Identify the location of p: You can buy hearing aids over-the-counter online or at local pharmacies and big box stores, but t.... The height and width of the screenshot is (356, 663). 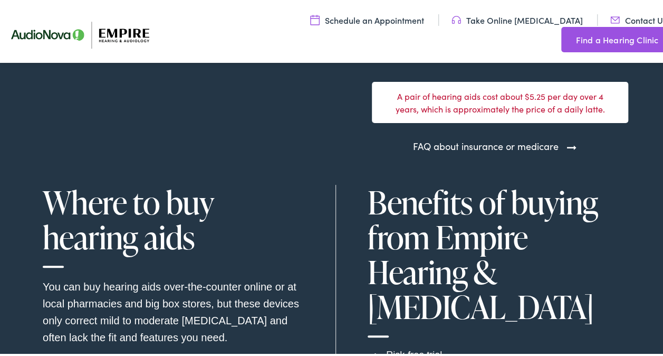
(173, 310).